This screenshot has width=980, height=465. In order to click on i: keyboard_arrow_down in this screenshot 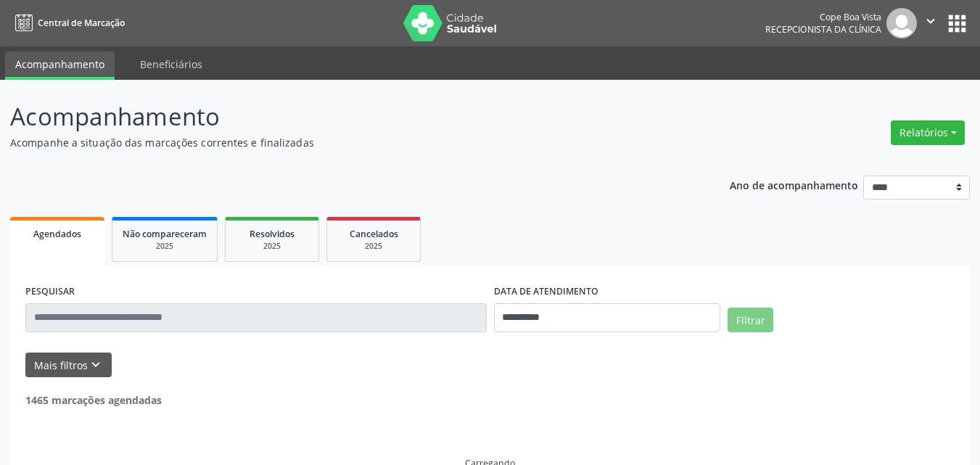, I will do `click(96, 365)`.